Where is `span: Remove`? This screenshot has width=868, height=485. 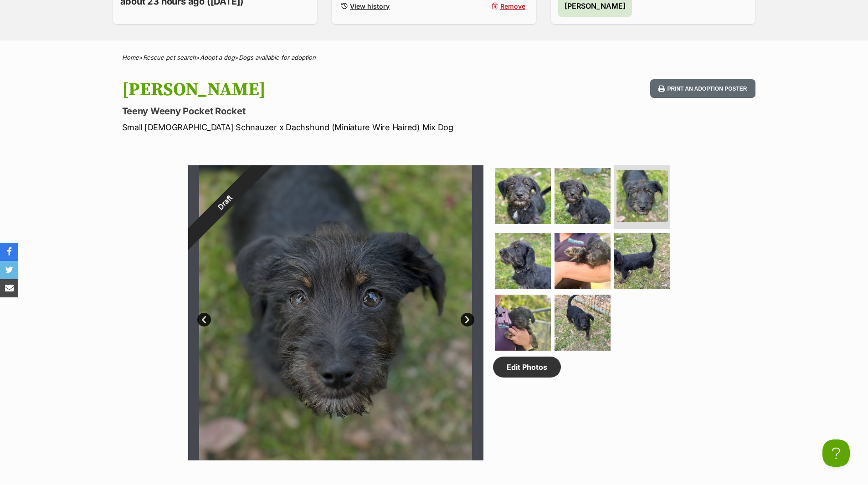
span: Remove is located at coordinates (512, 6).